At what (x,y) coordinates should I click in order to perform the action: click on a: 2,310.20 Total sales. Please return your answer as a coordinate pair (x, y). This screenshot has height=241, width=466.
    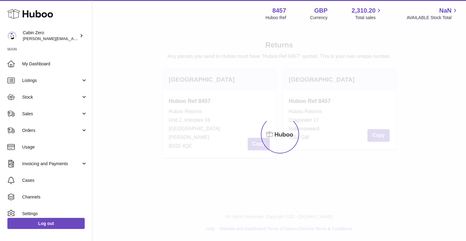
    Looking at the image, I should click on (367, 14).